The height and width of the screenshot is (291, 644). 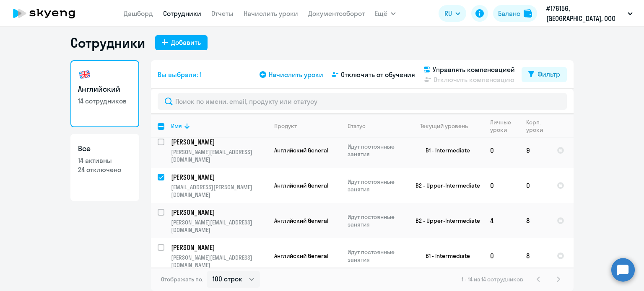 I want to click on button: RU, so click(x=452, y=13).